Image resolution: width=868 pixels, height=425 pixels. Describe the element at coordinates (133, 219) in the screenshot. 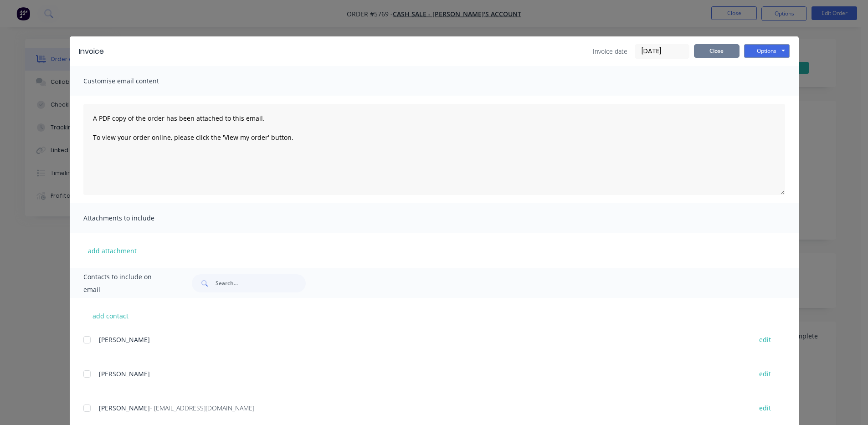

I see `span: Attachments to include` at that location.